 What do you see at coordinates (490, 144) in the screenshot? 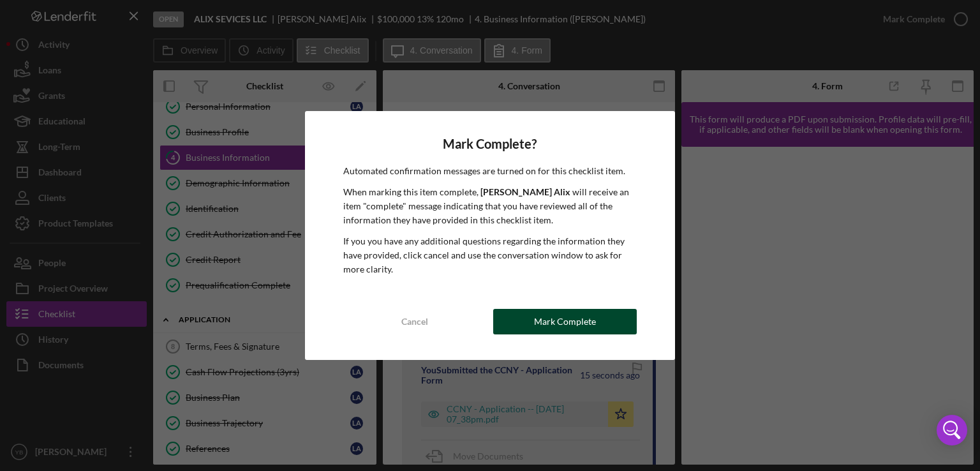
I see `h4: Mark Complete?` at bounding box center [490, 144].